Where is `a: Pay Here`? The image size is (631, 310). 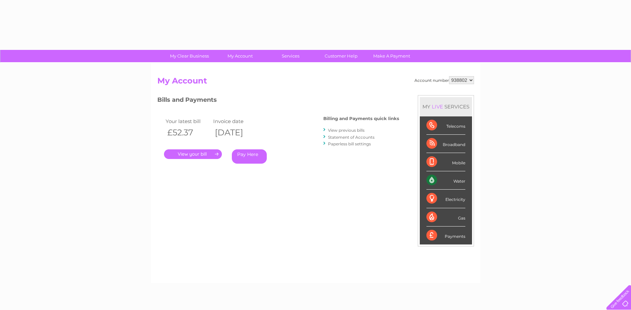 a: Pay Here is located at coordinates (249, 156).